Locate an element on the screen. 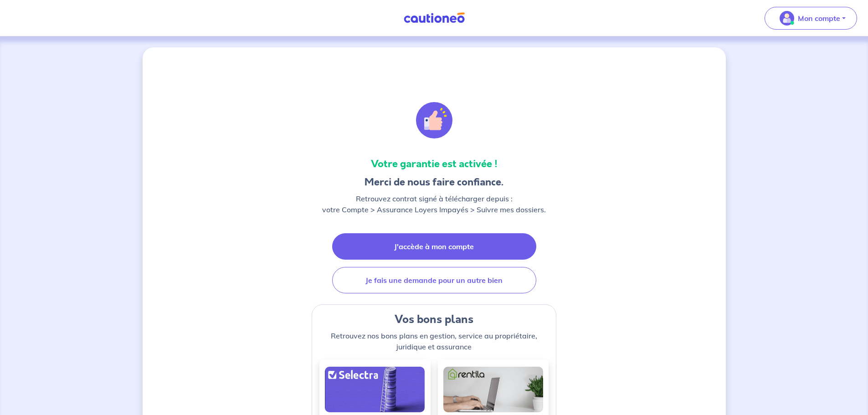 The width and height of the screenshot is (868, 415). img: good-deals-selectra.alt is located at coordinates (375, 389).